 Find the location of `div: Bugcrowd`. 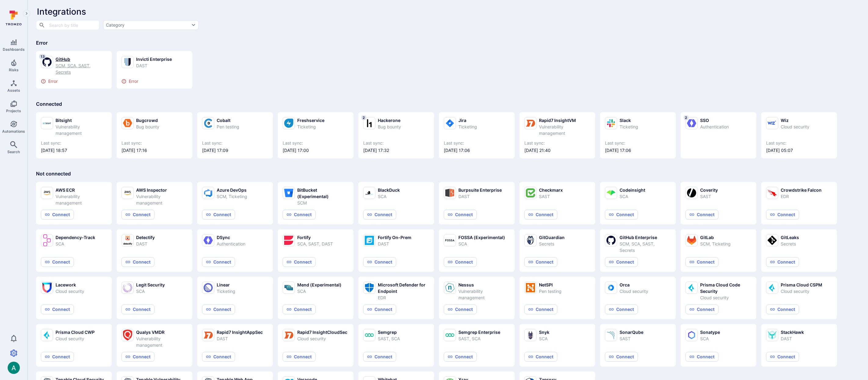

div: Bugcrowd is located at coordinates (148, 120).